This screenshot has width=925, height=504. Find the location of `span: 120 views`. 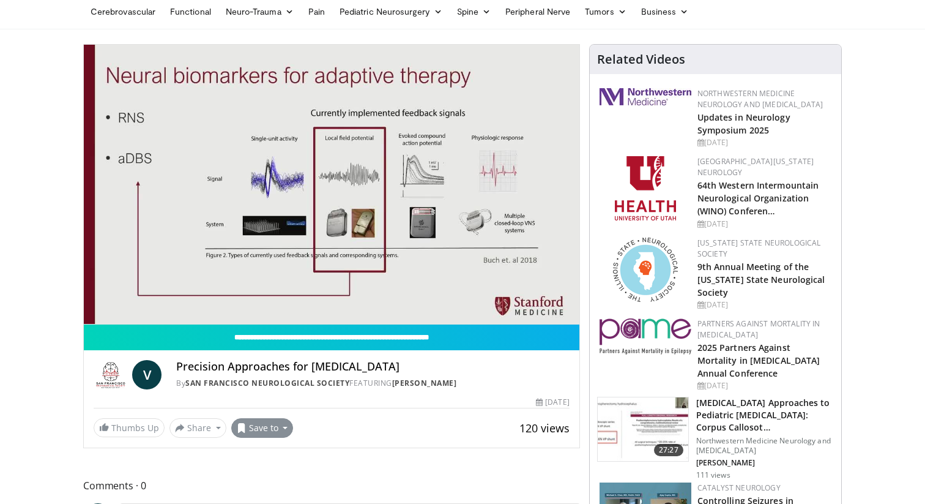

span: 120 views is located at coordinates (545, 428).